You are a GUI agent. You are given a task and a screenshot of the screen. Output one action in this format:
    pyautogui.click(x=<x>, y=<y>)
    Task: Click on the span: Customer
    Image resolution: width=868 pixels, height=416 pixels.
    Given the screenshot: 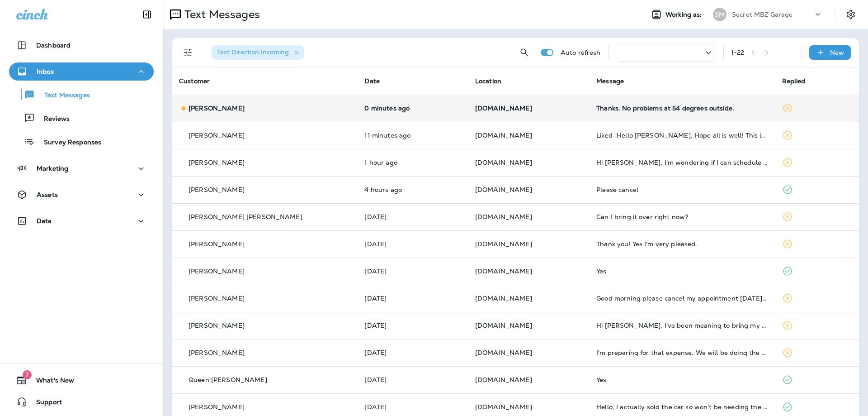 What is the action you would take?
    pyautogui.click(x=194, y=81)
    